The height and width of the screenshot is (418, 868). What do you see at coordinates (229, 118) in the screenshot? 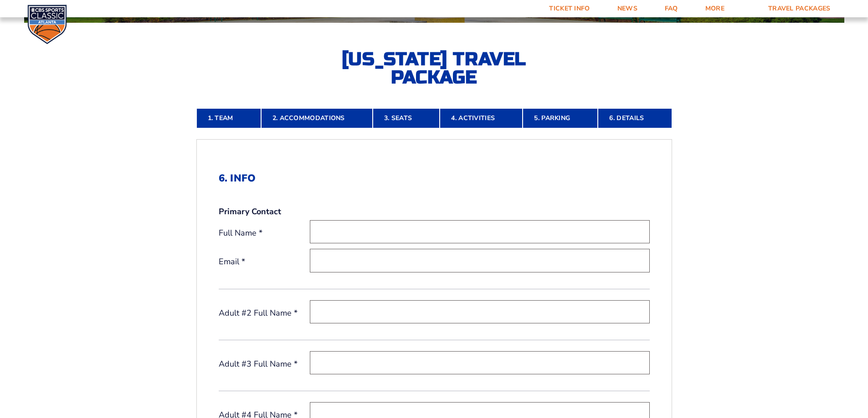
I see `a: 1. Team` at bounding box center [229, 118].